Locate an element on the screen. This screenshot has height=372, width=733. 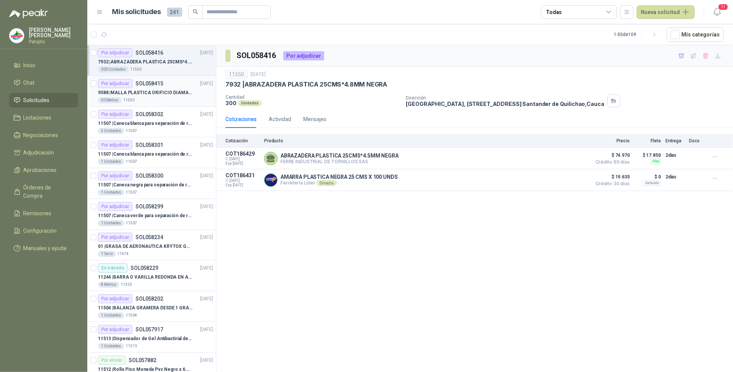
p: Cantidad is located at coordinates (313, 97).